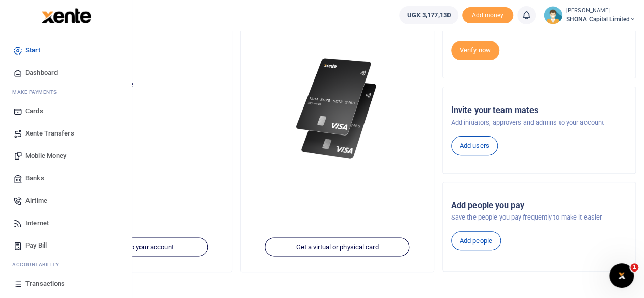 This screenshot has height=298, width=644. I want to click on h5: Invite your team mates, so click(539, 111).